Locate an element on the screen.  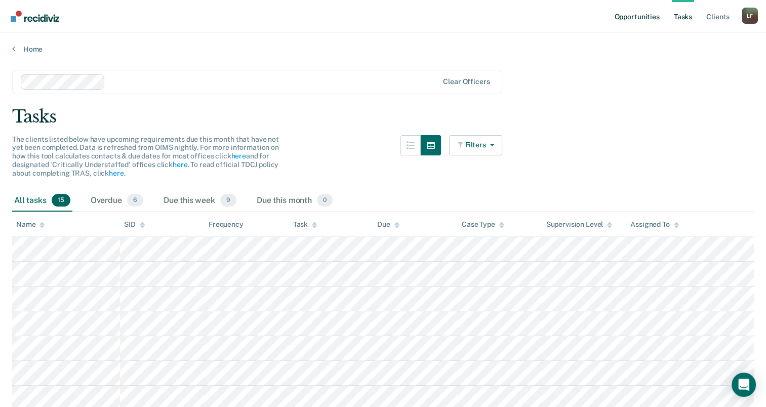
span: The clients listed below have upcoming requirements due this month that have not yet been complet... is located at coordinates (145, 156).